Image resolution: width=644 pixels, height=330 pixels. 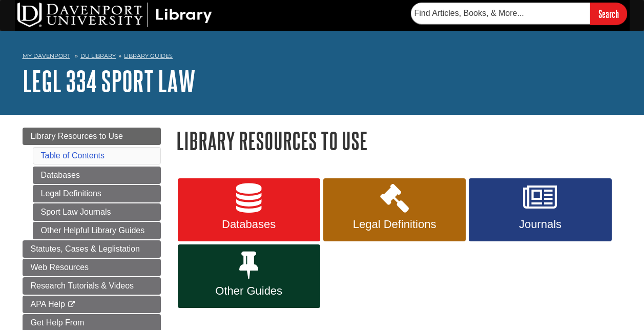 What do you see at coordinates (501, 14) in the screenshot?
I see `input: Find Articles, Books, & More...` at bounding box center [501, 14].